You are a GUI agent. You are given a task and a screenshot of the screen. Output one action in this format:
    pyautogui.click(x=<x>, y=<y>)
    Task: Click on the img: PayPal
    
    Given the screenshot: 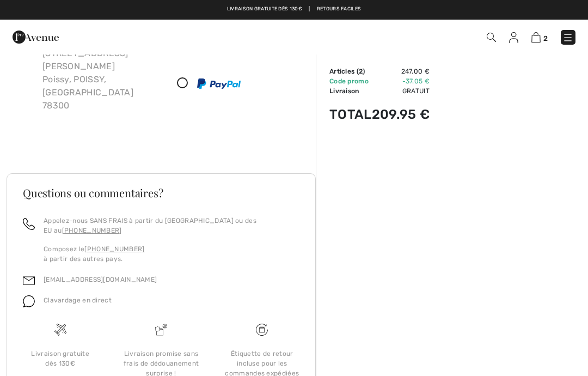 What is the action you would take?
    pyautogui.click(x=219, y=84)
    